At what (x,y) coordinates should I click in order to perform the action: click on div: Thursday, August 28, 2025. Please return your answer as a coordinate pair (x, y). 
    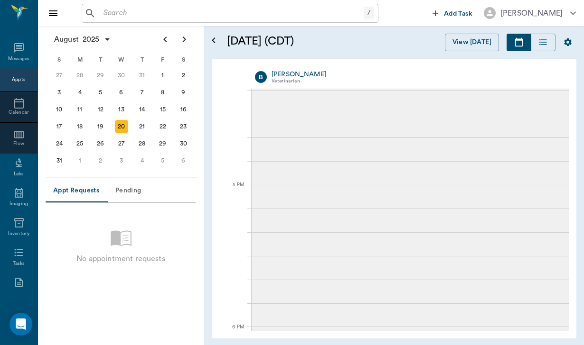
    Looking at the image, I should click on (142, 144).